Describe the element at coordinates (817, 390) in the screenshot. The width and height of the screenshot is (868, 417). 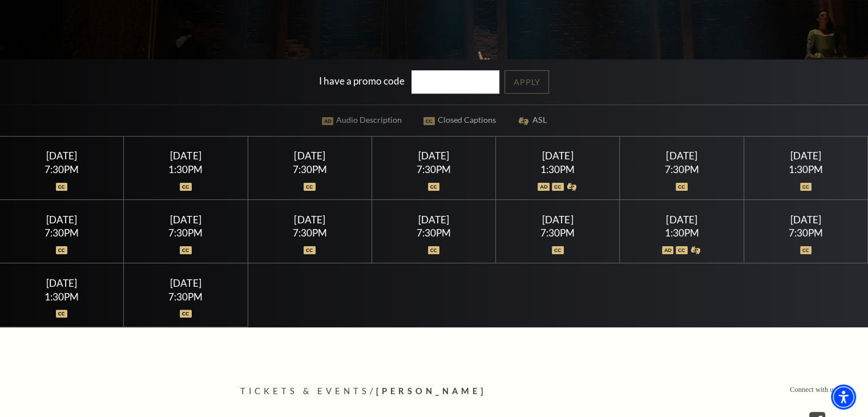
I see `p: Connect with us on` at that location.